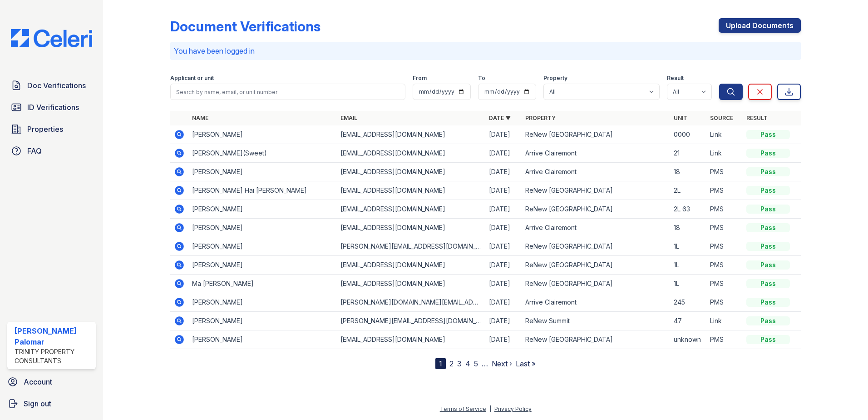  What do you see at coordinates (34, 151) in the screenshot?
I see `span: FAQ` at bounding box center [34, 151].